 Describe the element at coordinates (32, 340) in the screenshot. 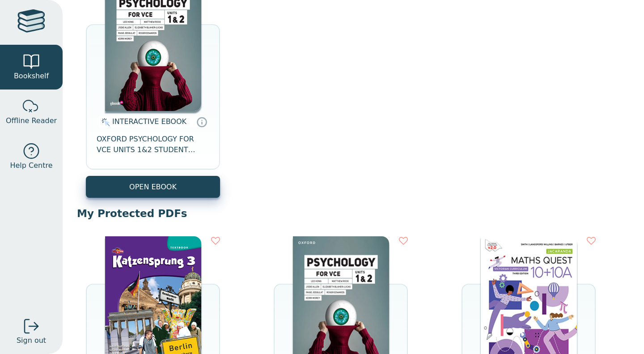

I see `span: Sign out` at that location.